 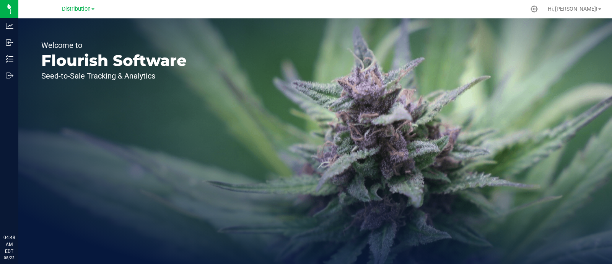 I want to click on p: Welcome to, so click(x=114, y=45).